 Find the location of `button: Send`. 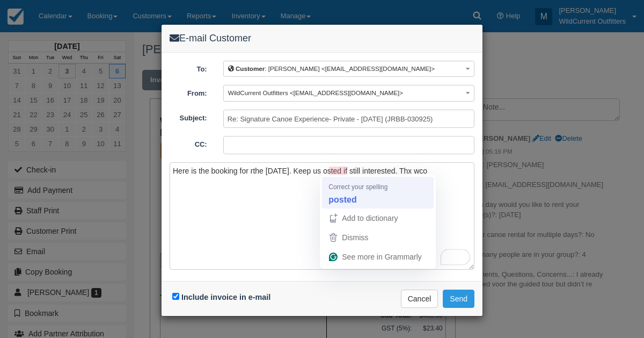

button: Send is located at coordinates (458, 298).